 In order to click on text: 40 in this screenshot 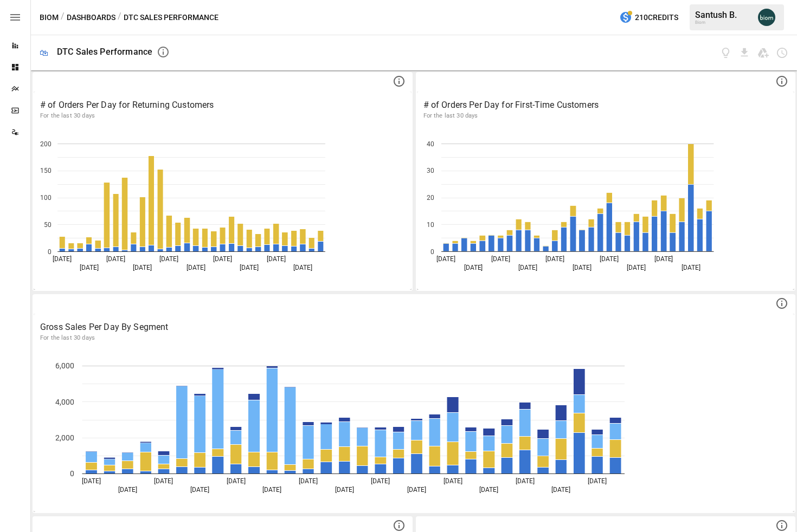, I will do `click(431, 144)`.